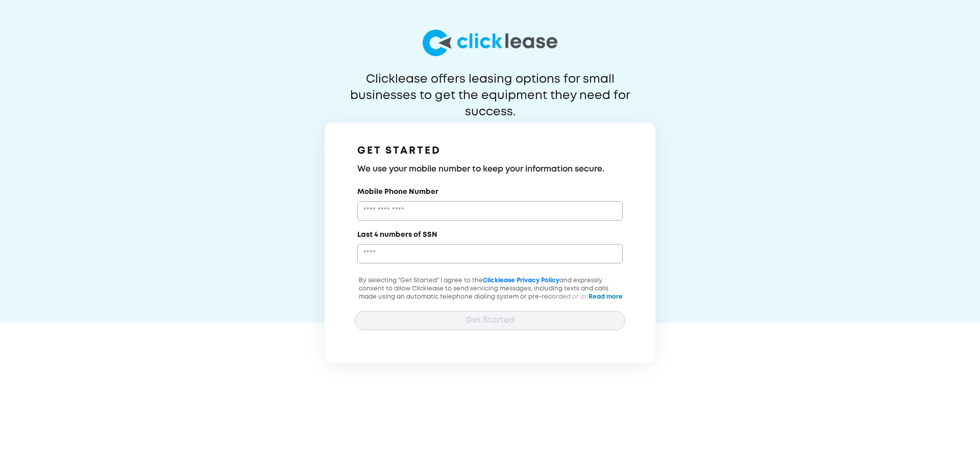  Describe the element at coordinates (397, 235) in the screenshot. I see `label: Last 4 numbers of SSN` at that location.